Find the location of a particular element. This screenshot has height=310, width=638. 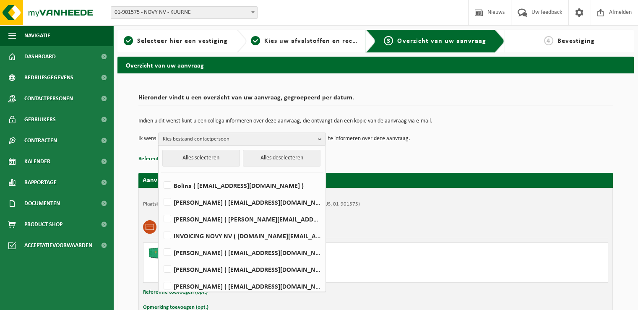

p: te informeren over deze aanvraag. is located at coordinates (369, 139).